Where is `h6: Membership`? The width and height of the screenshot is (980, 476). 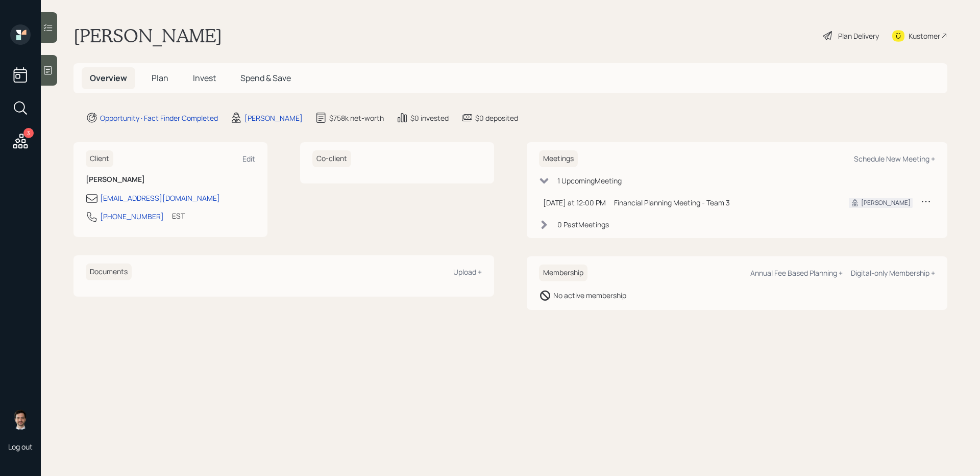
h6: Membership is located at coordinates (563, 273).